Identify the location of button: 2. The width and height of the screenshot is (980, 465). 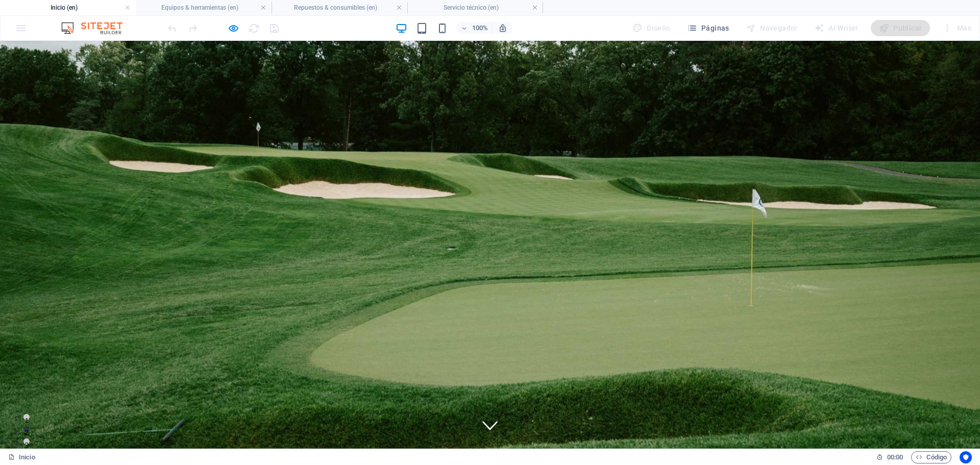
(26, 389).